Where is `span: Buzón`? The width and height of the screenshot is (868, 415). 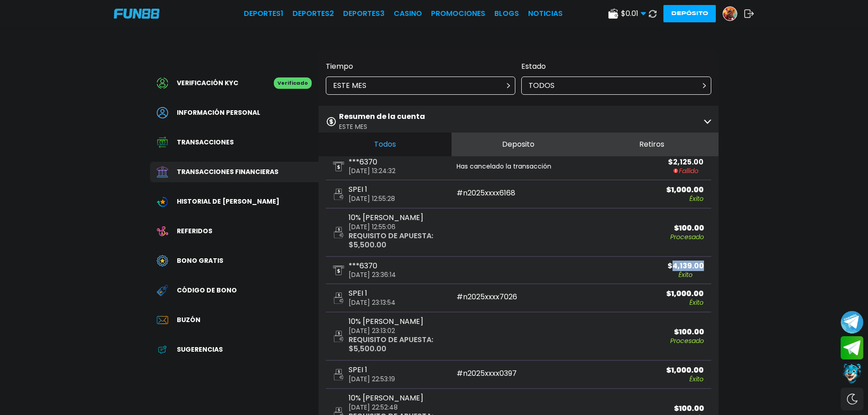
span: Buzón is located at coordinates (189, 320).